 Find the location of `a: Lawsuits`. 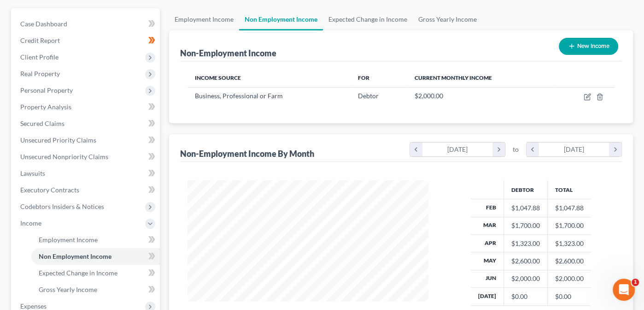

a: Lawsuits is located at coordinates (86, 173).